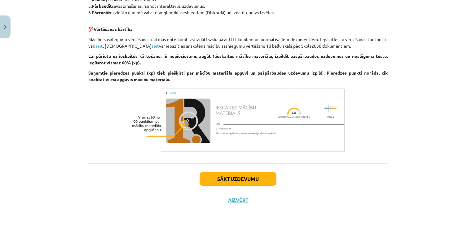 Image resolution: width=476 pixels, height=226 pixels. Describe the element at coordinates (102, 6) in the screenshot. I see `b: Pārbaudīt` at that location.